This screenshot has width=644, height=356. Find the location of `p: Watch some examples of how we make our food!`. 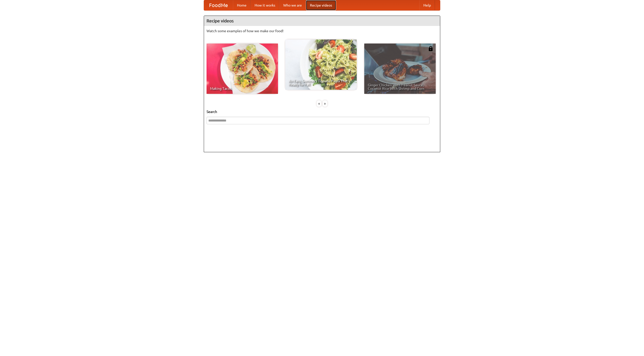

p: Watch some examples of how we make our food! is located at coordinates (322, 31).